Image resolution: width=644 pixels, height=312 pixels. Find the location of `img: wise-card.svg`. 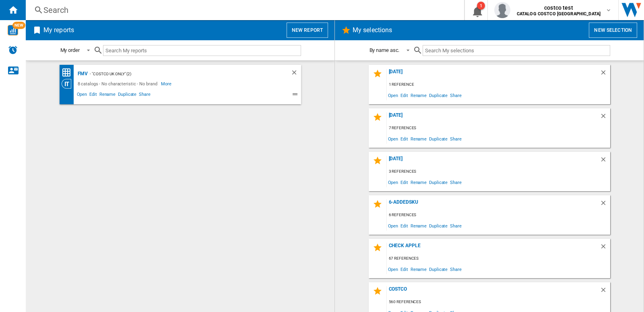

img: wise-card.svg is located at coordinates (13, 30).